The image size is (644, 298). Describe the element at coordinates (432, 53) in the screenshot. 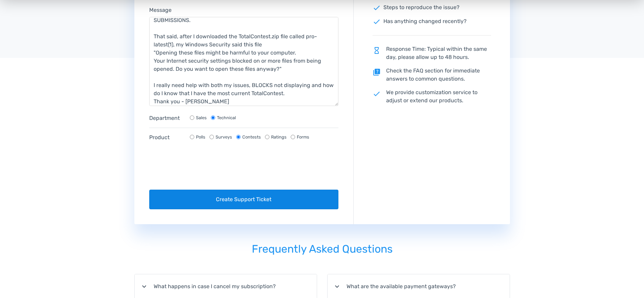

I see `p: Response Time: Typical within the same day, please allow up to 48 hours.` at that location.